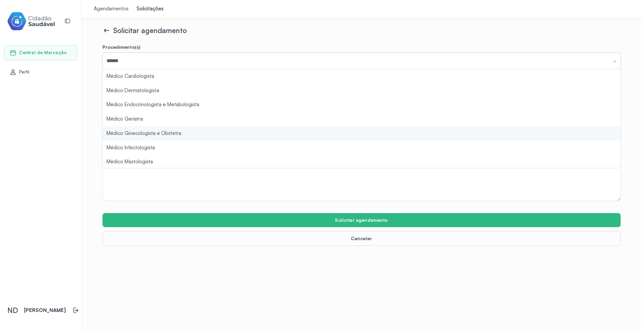  I want to click on div: Agendamentos, so click(111, 9).